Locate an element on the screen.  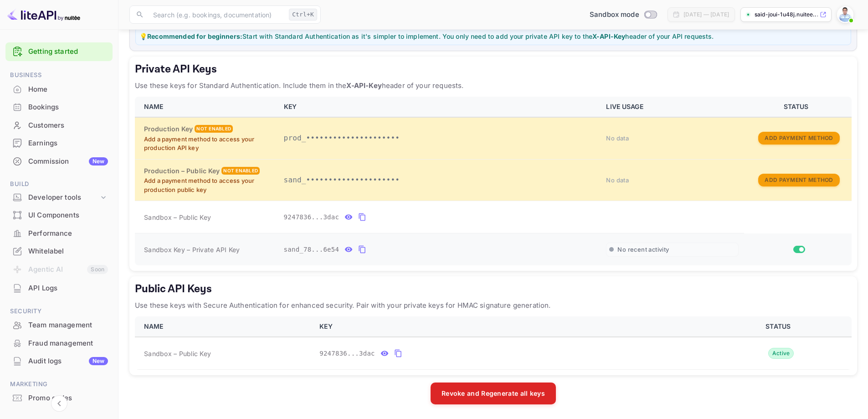
p: Use these keys with Secure Authentication for enhanced security. Pair with your private keys for ... is located at coordinates (493, 305).